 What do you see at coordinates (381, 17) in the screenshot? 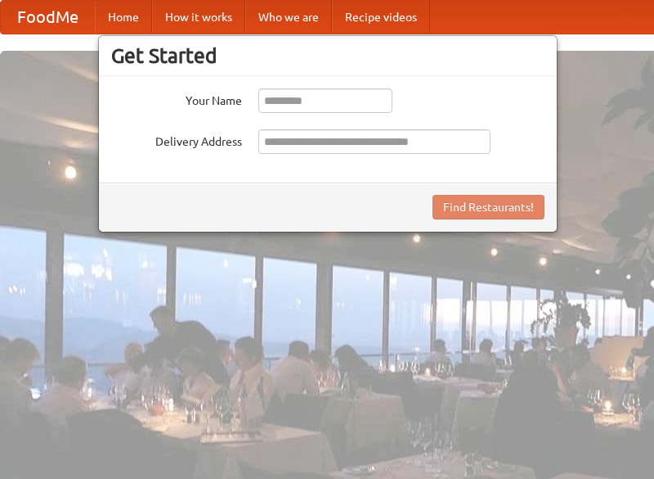
I see `a: Recipe videos` at bounding box center [381, 17].